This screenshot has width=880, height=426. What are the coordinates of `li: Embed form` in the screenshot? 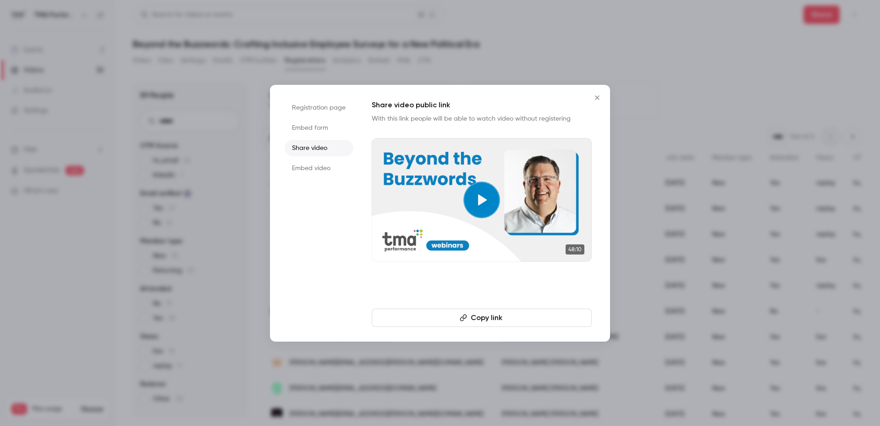 It's located at (319, 128).